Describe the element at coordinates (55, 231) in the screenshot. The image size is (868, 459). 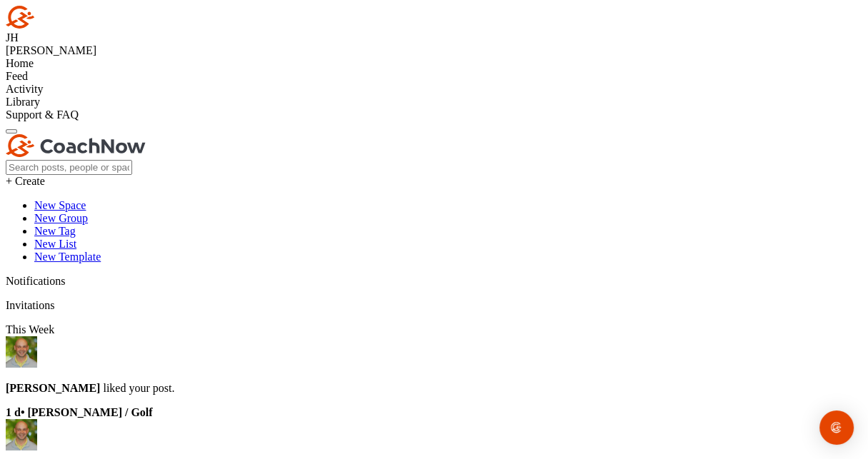
I see `a: New Tag` at that location.